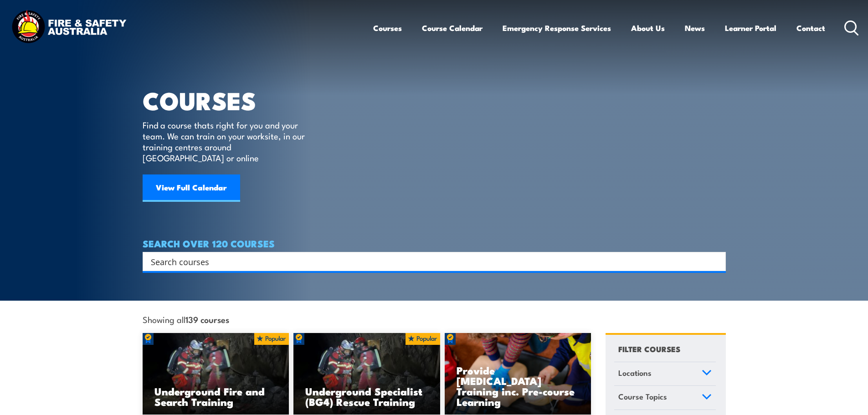  I want to click on strong: 139 courses, so click(207, 319).